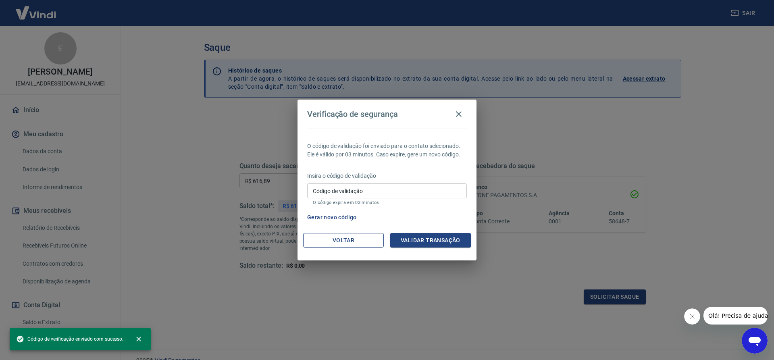  Describe the element at coordinates (387, 176) in the screenshot. I see `p: Insira o código de validação` at that location.